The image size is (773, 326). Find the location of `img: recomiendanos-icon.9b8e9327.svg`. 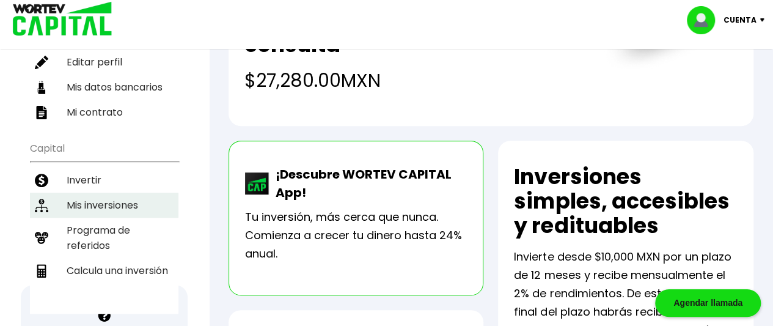

img: recomiendanos-icon.9b8e9327.svg is located at coordinates (42, 238).